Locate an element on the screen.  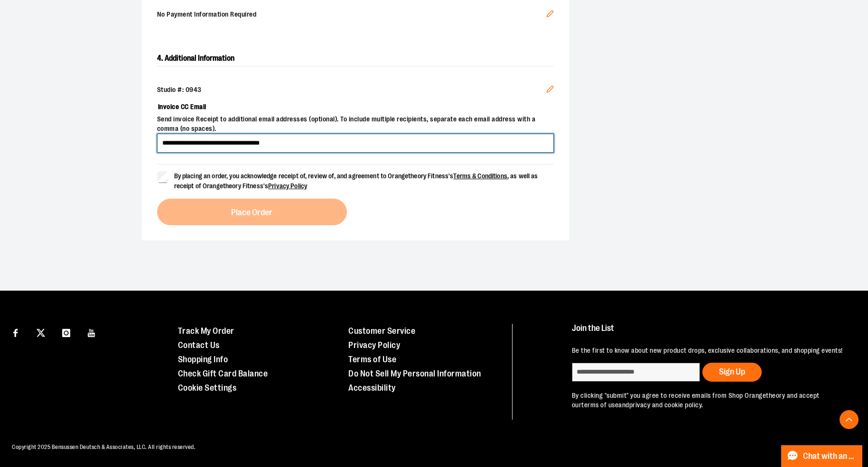
a: Visit our Facebook page is located at coordinates (15, 332).